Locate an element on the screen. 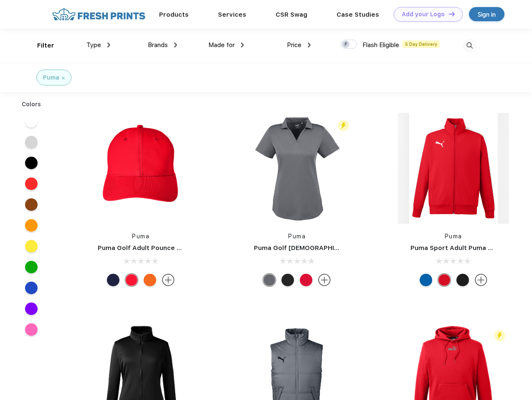  a: Sign in is located at coordinates (486, 14).